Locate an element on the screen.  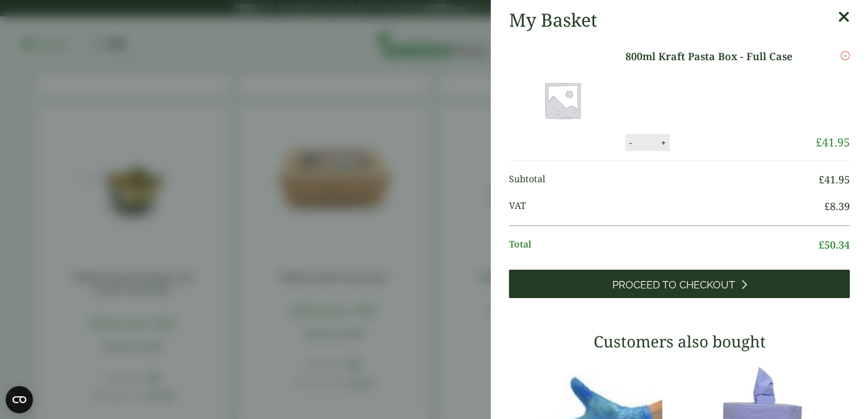
a: Proceed to Checkout is located at coordinates (679, 284).